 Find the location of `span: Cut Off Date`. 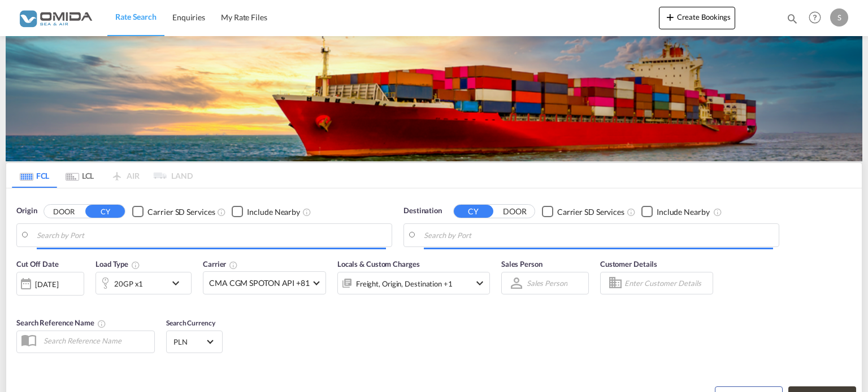

span: Cut Off Date is located at coordinates (37, 264).